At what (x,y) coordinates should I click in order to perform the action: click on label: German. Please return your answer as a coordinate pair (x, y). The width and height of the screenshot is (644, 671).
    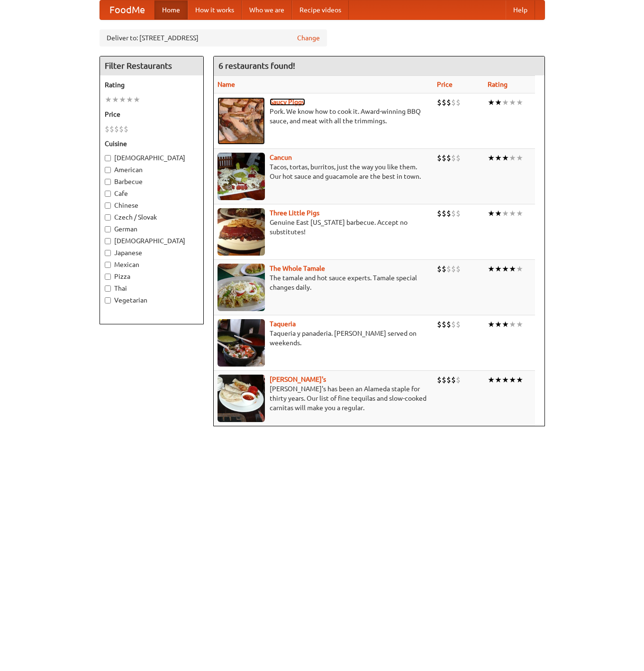
    Looking at the image, I should click on (151, 229).